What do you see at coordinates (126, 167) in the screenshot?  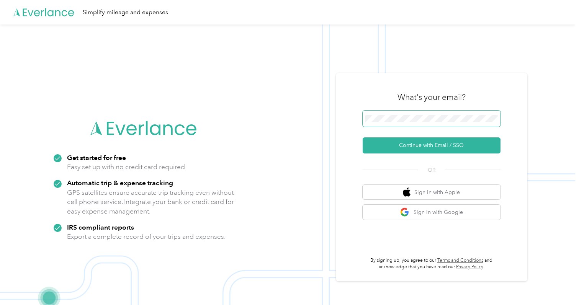 I see `p: Easy set up with no credit card required` at bounding box center [126, 167].